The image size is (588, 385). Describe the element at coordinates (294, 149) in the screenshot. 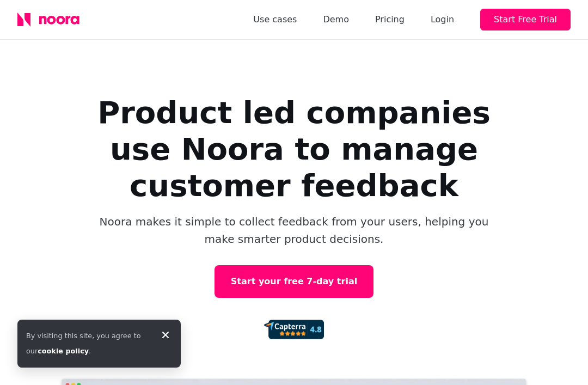

I see `h1: Product led companies use Noora to manage customer feedback` at that location.